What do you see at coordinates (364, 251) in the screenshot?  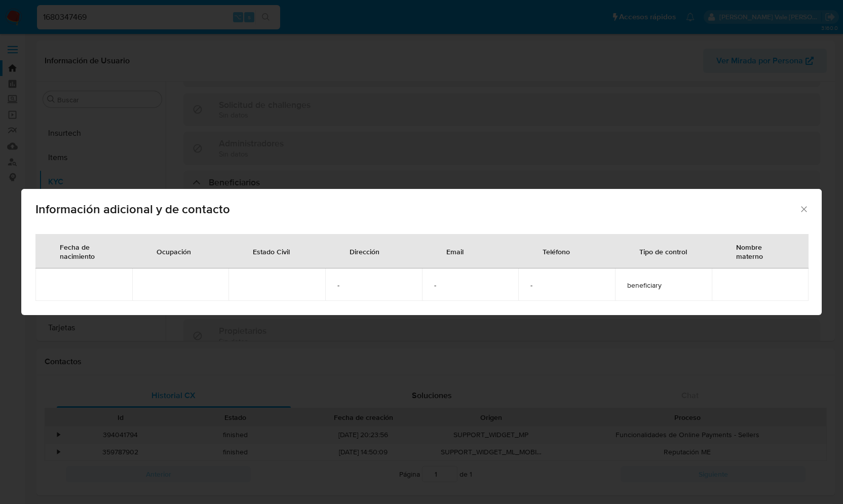 I see `div: Dirección` at bounding box center [364, 251].